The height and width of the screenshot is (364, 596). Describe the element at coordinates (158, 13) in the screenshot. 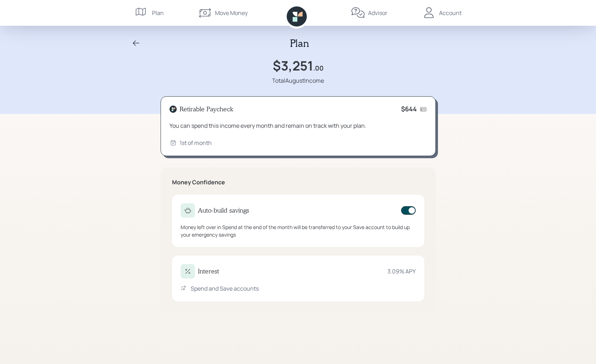

I see `div: Plan` at that location.